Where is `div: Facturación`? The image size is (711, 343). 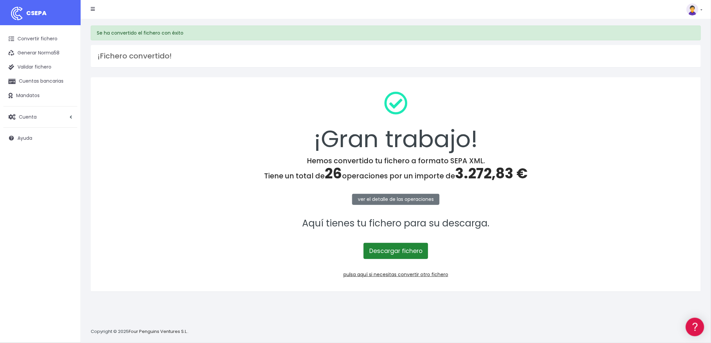 div: Facturación is located at coordinates (67, 136).